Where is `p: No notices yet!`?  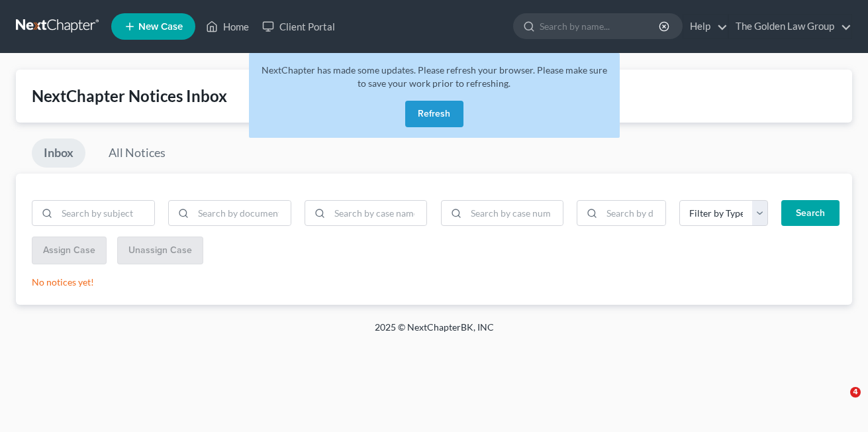
p: No notices yet! is located at coordinates (434, 282).